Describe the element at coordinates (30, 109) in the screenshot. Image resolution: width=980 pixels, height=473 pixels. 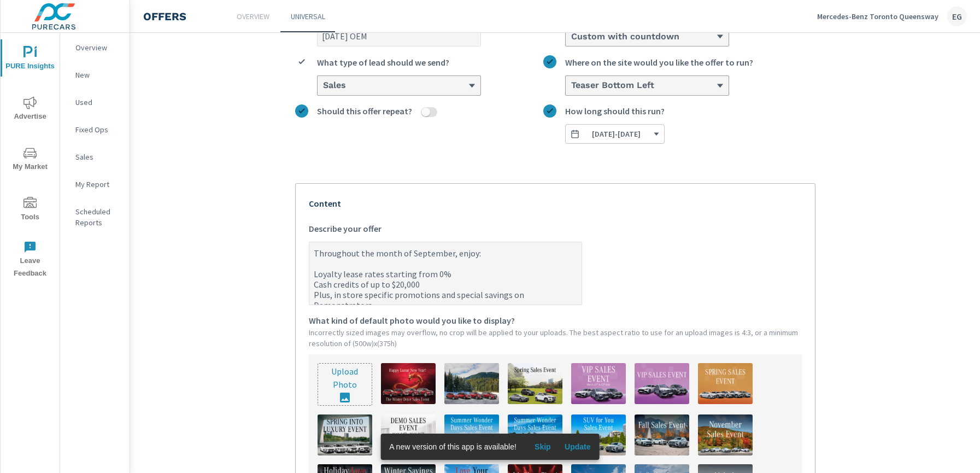
I see `span: Advertise` at that location.